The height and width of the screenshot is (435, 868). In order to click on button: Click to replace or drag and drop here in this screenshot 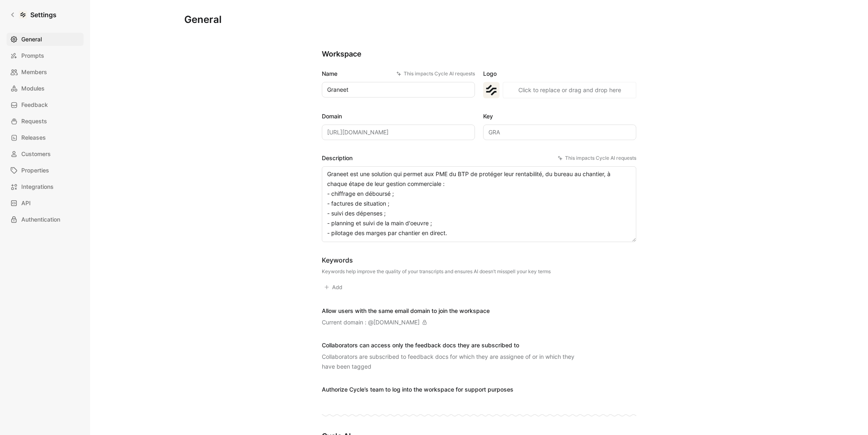, I will do `click(570, 90)`.